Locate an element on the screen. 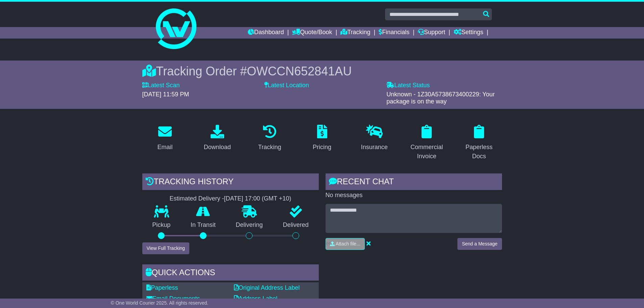 The height and width of the screenshot is (308, 644). div: Estimated Delivery - is located at coordinates (230, 199).